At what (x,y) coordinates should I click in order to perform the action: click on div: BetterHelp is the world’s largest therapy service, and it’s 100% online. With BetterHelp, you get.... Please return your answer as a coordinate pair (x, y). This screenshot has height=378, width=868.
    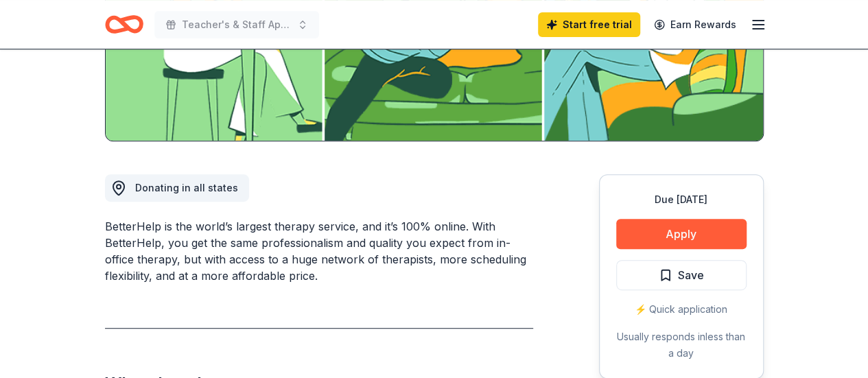
    Looking at the image, I should click on (319, 251).